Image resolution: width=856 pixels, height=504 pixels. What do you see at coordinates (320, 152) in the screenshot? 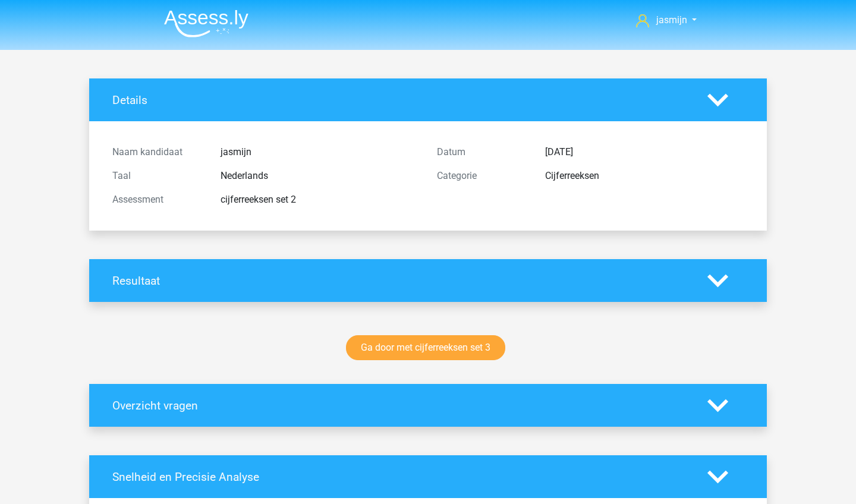
I see `div: jasmijn` at bounding box center [320, 152].